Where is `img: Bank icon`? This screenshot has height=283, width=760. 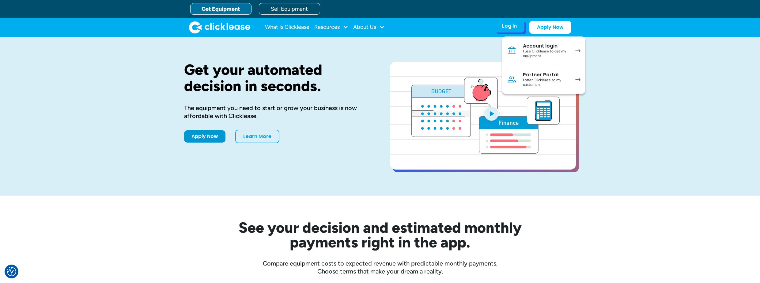 img: Bank icon is located at coordinates (512, 51).